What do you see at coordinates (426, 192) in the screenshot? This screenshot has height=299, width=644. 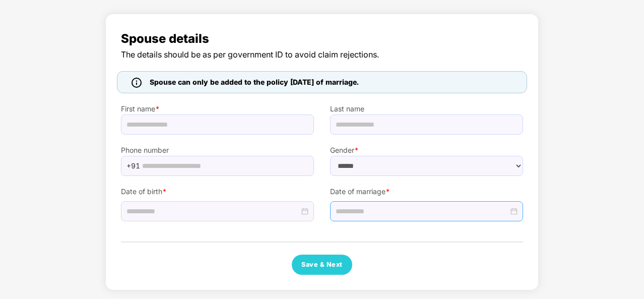 I see `label: Date of marriage` at bounding box center [426, 192].